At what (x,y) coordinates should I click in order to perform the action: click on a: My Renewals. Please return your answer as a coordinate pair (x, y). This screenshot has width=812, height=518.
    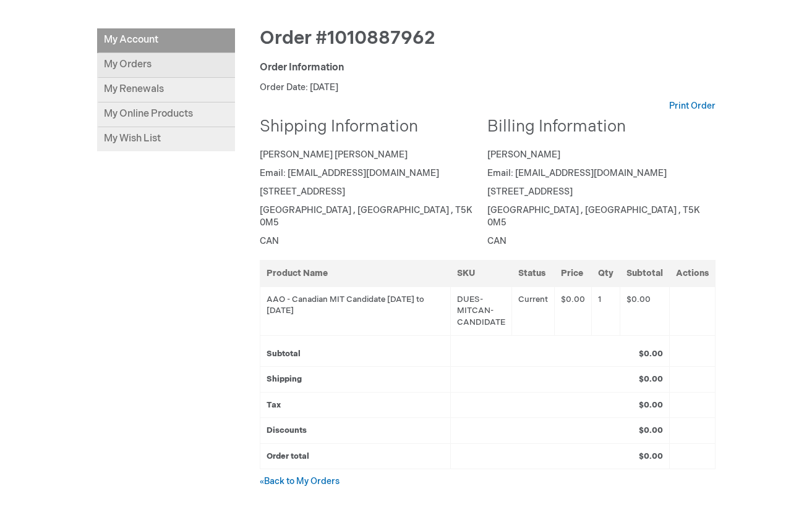
    Looking at the image, I should click on (166, 90).